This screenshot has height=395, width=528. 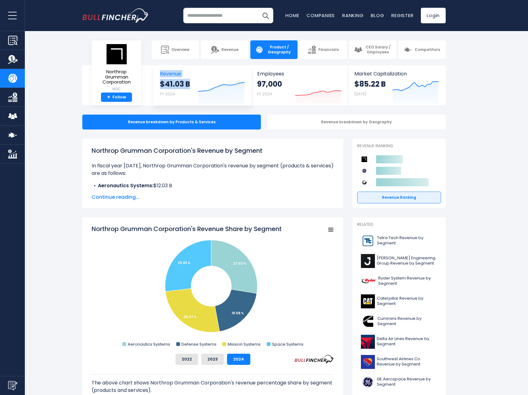 What do you see at coordinates (402, 15) in the screenshot?
I see `a: Register` at bounding box center [402, 15].